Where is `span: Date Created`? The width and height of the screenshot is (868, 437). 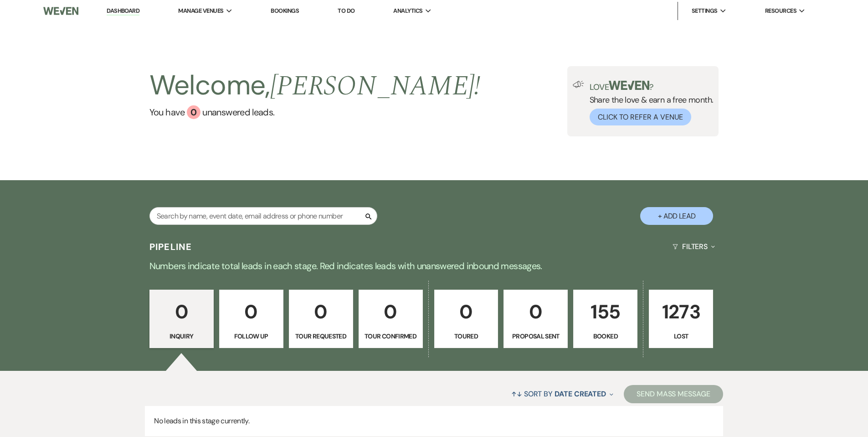
span: Date Created is located at coordinates (580, 394).